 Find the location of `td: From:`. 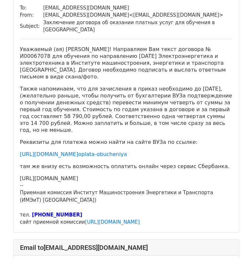

td: From: is located at coordinates (31, 15).